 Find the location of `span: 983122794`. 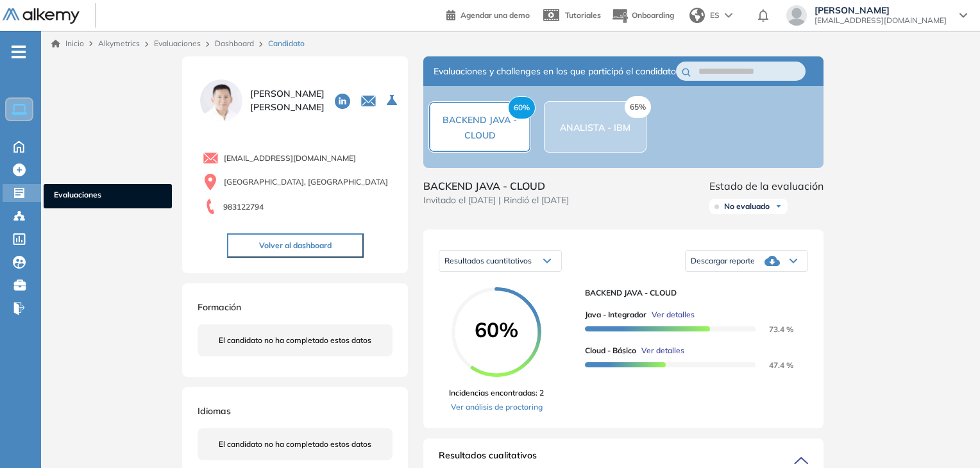

span: 983122794 is located at coordinates (243, 207).